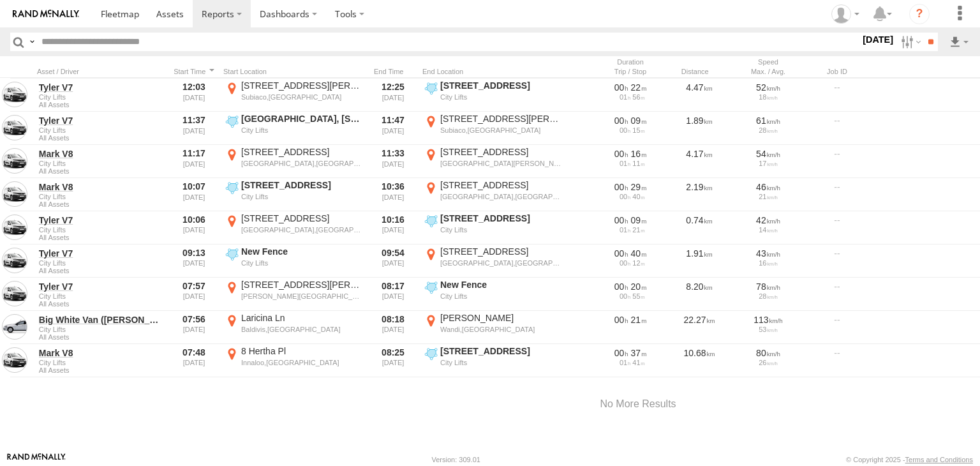 Image resolution: width=980 pixels, height=466 pixels. I want to click on div: 53, so click(768, 329).